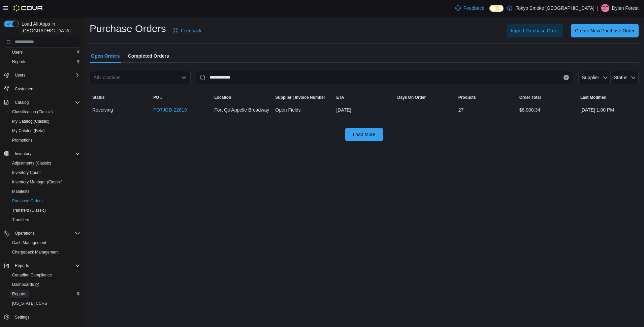 The width and height of the screenshot is (644, 327). Describe the element at coordinates (32, 275) in the screenshot. I see `span: Canadian Compliance` at that location.